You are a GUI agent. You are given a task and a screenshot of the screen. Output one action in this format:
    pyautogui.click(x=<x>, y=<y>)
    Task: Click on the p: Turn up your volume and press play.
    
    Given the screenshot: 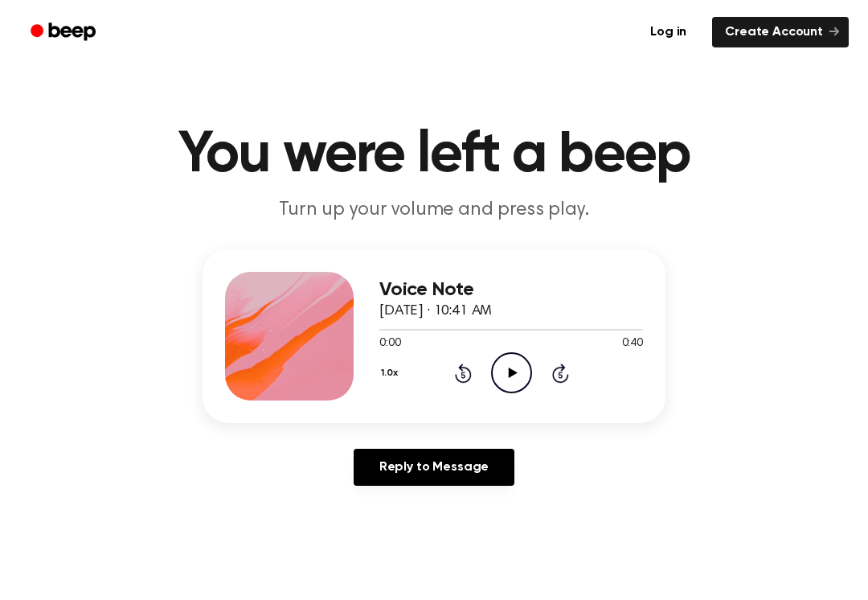 What is the action you would take?
    pyautogui.click(x=434, y=210)
    